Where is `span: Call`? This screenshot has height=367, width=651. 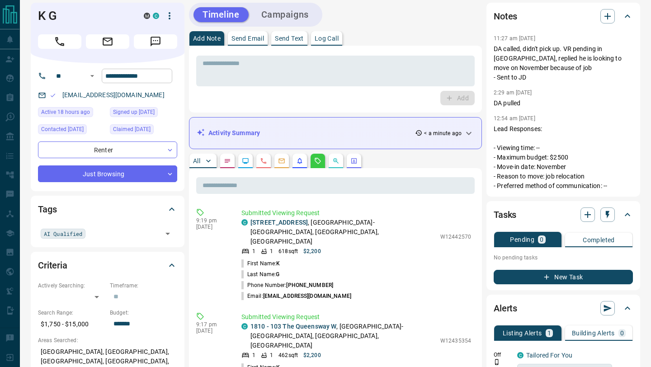
span: Call is located at coordinates (60, 42).